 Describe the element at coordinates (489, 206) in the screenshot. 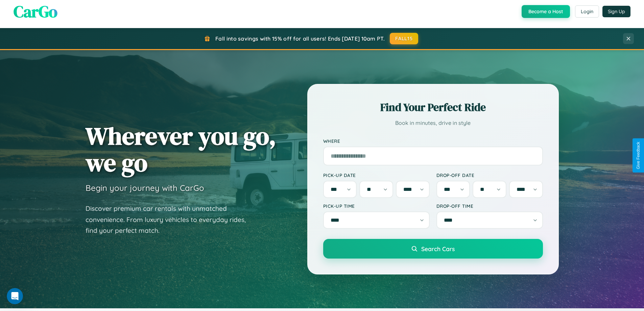

I see `label: Drop-off Time` at that location.